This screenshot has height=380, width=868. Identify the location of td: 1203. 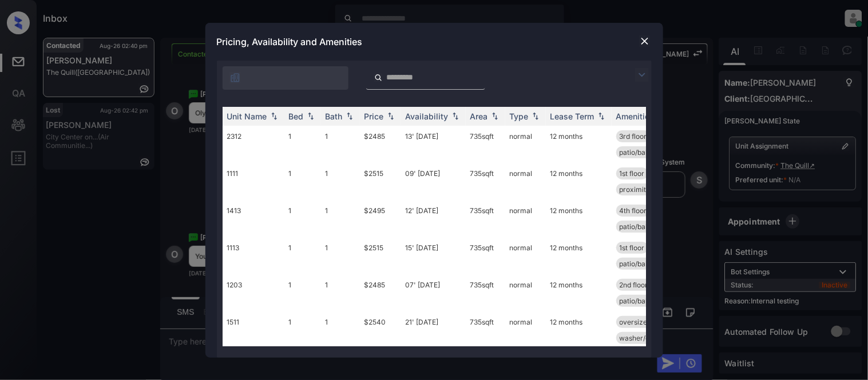
(253, 292).